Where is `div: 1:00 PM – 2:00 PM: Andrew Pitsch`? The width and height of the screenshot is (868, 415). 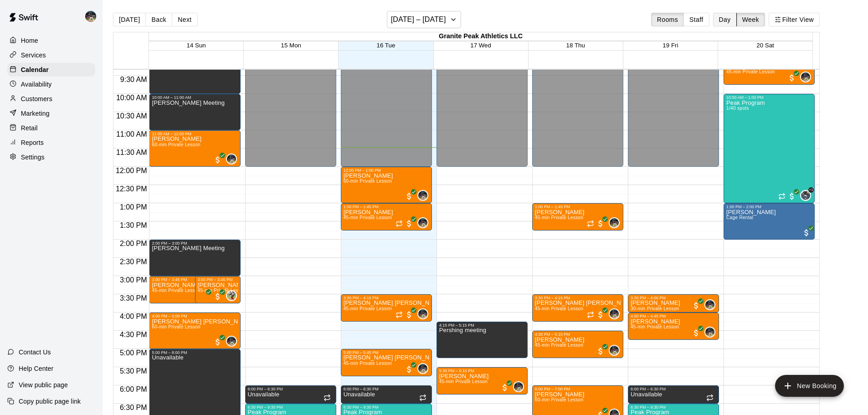
div: 1:00 PM – 2:00 PM: Andrew Pitsch is located at coordinates (769, 221).